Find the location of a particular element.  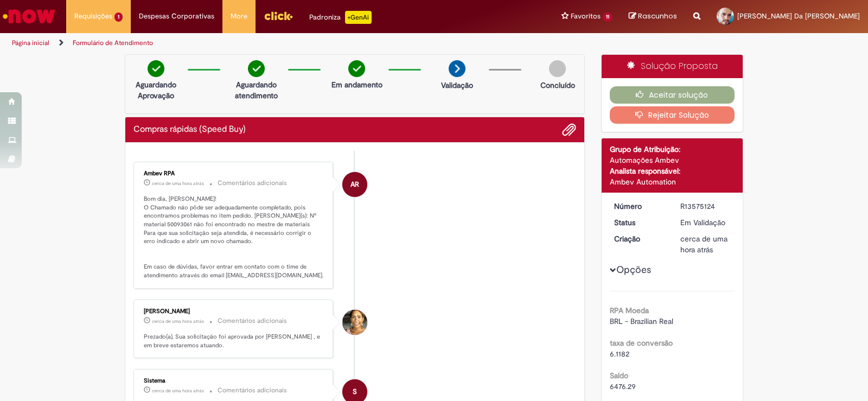

span: 6.1182 is located at coordinates (619, 354).